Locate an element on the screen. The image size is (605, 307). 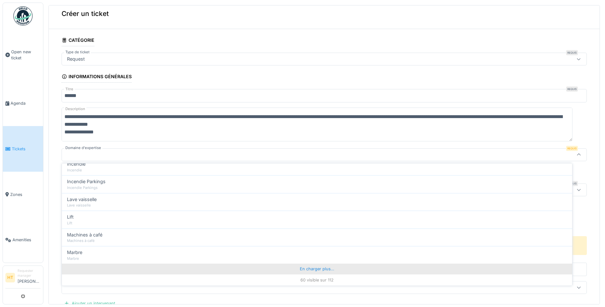
span: Incendie Parkings is located at coordinates (86, 181).